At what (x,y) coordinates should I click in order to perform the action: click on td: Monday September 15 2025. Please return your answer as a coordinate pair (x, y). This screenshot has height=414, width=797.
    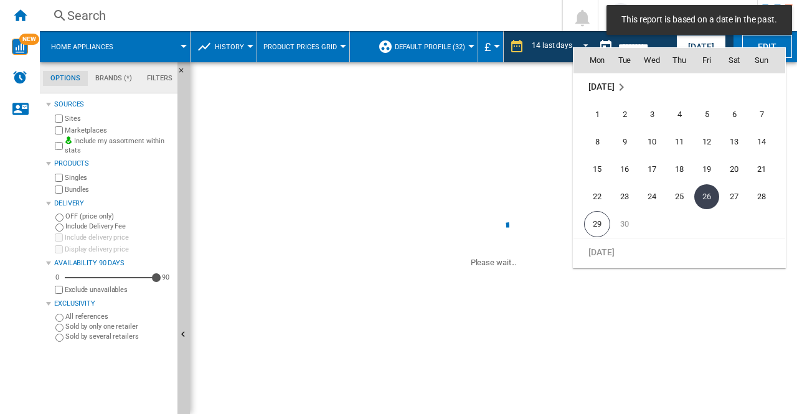
    Looking at the image, I should click on (592, 169).